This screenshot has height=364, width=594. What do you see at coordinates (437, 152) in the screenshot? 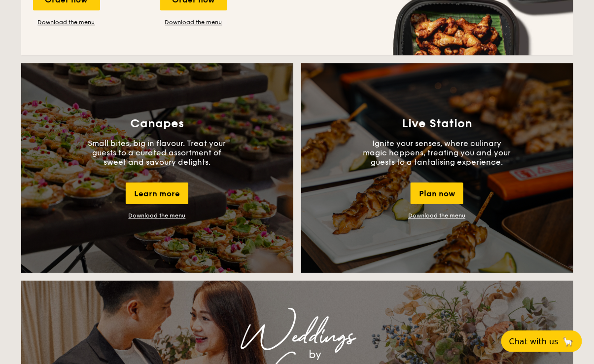
I see `p: Ignite your senses, where culinary magic happens, treating you and your guests to a tantalising e...` at bounding box center [437, 152].